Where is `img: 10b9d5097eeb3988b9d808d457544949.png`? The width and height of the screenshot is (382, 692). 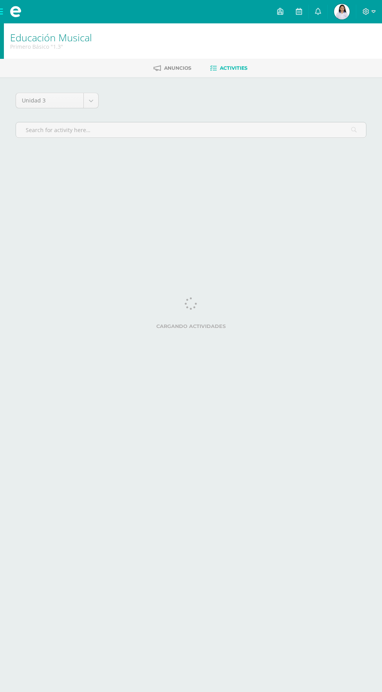
img: 10b9d5097eeb3988b9d808d457544949.png is located at coordinates (342, 12).